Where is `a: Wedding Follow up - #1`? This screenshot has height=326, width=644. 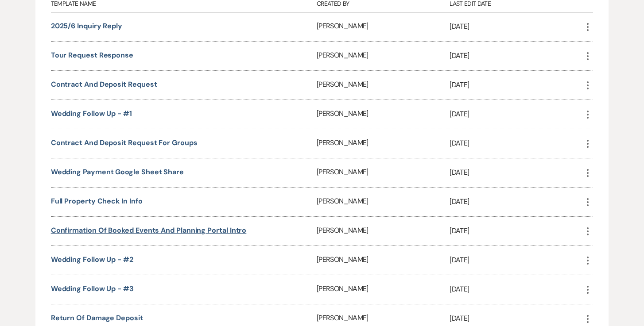
a: Wedding Follow up - #1 is located at coordinates (91, 113).